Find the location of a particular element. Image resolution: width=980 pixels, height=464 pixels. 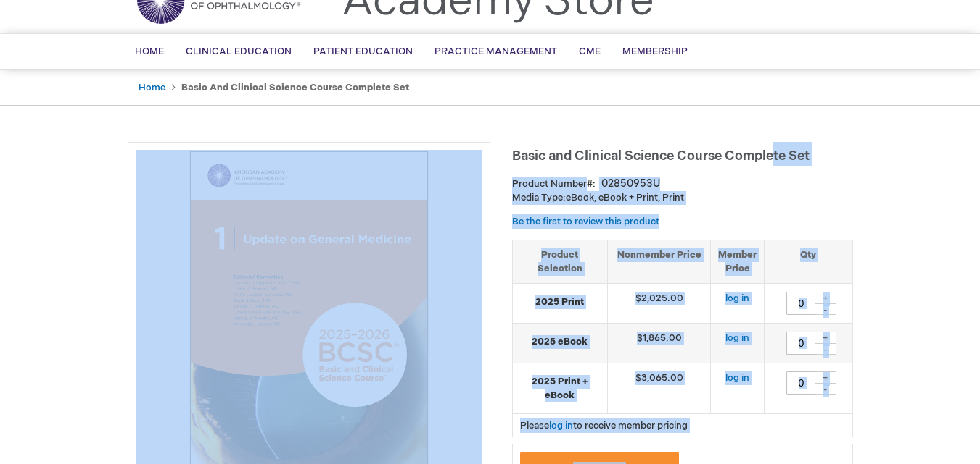

strong: 2025 Print is located at coordinates (560, 302).